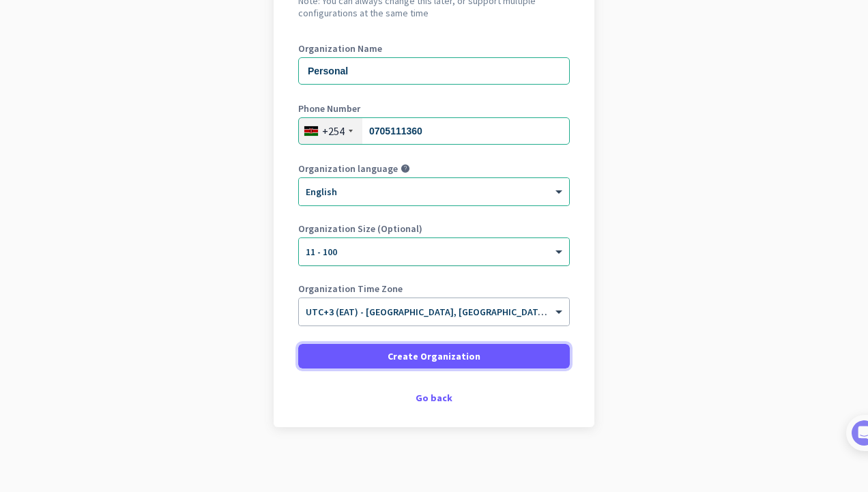  I want to click on label: Organization Time Zone, so click(434, 289).